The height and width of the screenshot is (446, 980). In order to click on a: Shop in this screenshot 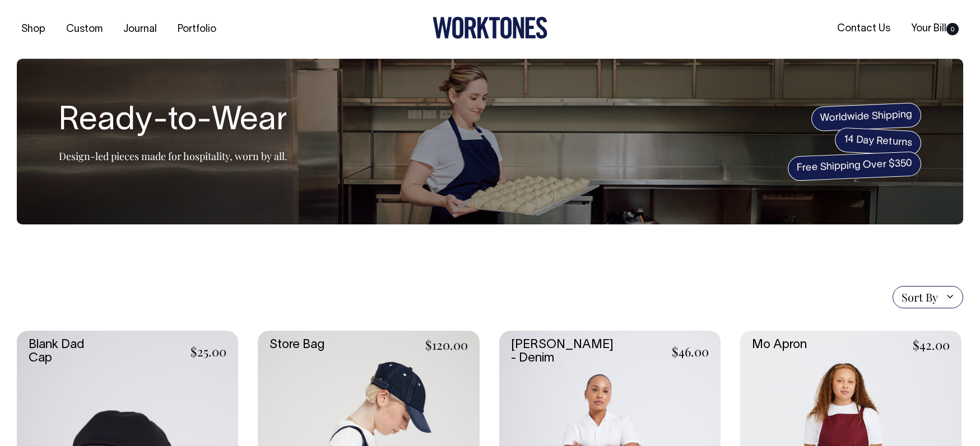, I will do `click(33, 29)`.